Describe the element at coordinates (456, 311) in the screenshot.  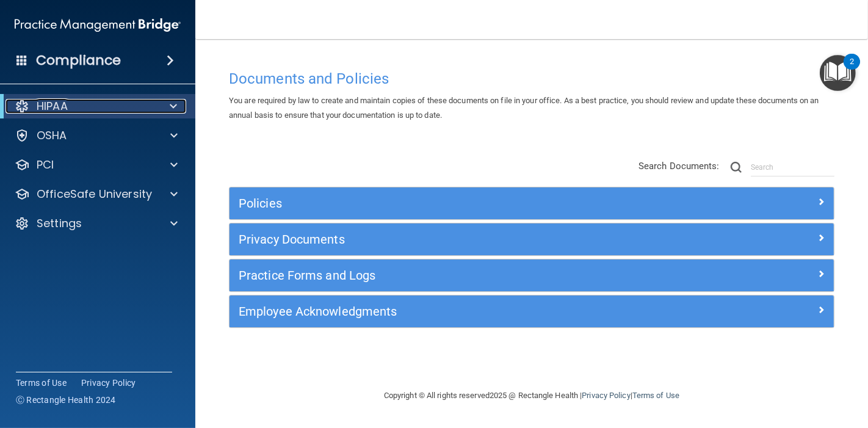
I see `h5: Employee Acknowledgments` at that location.